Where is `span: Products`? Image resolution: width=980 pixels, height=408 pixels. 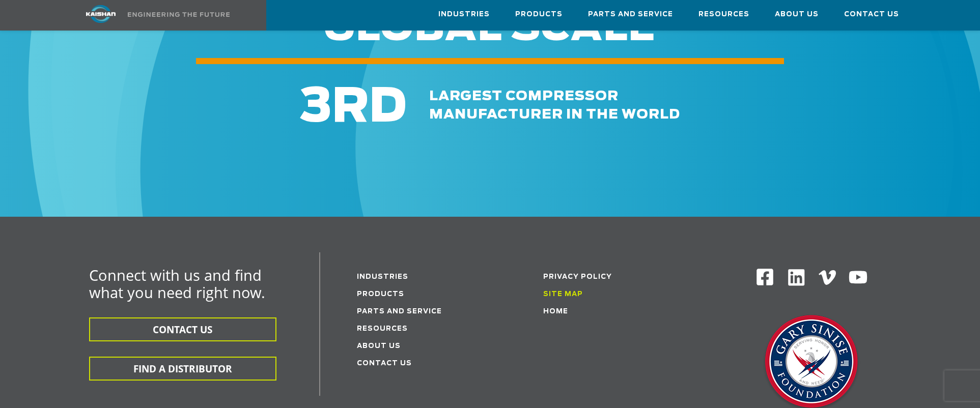
span: Products is located at coordinates (538, 14).